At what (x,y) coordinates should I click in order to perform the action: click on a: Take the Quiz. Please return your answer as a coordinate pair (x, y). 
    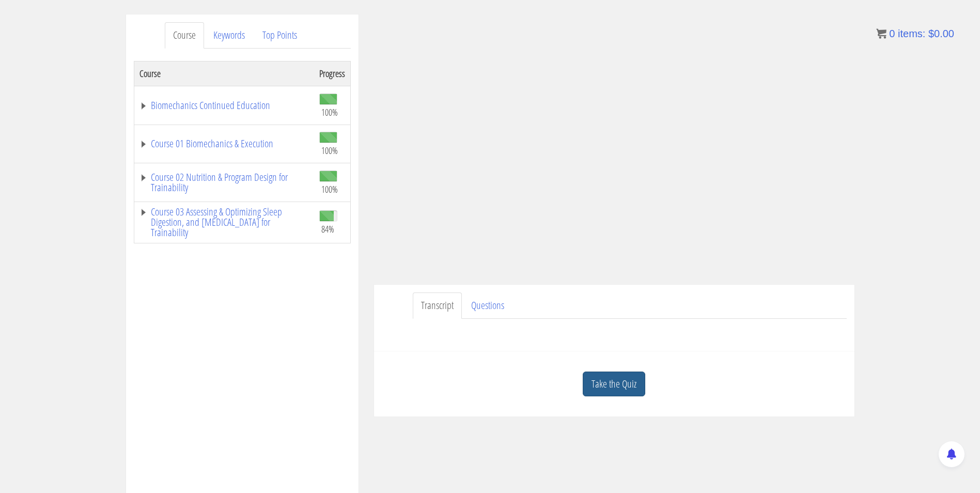
    Looking at the image, I should click on (614, 384).